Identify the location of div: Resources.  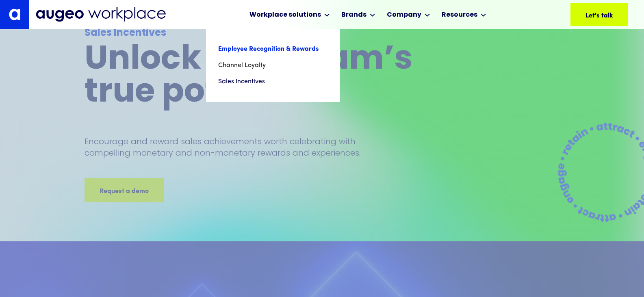
(459, 15).